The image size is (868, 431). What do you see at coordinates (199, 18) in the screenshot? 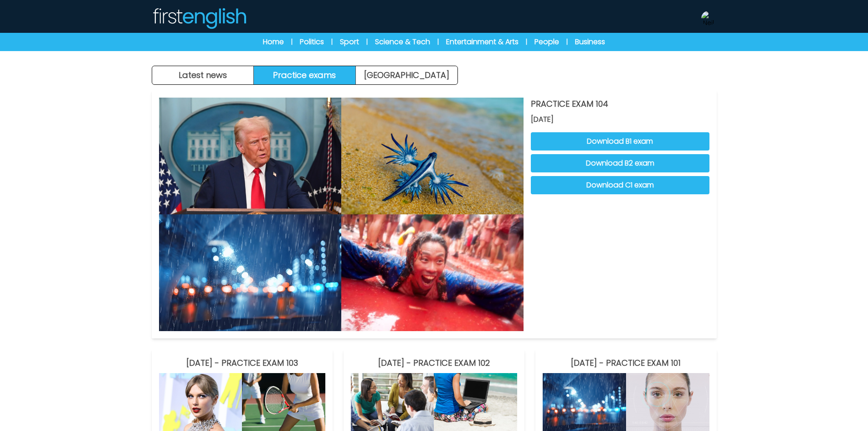
I see `a: Logo` at bounding box center [199, 18].